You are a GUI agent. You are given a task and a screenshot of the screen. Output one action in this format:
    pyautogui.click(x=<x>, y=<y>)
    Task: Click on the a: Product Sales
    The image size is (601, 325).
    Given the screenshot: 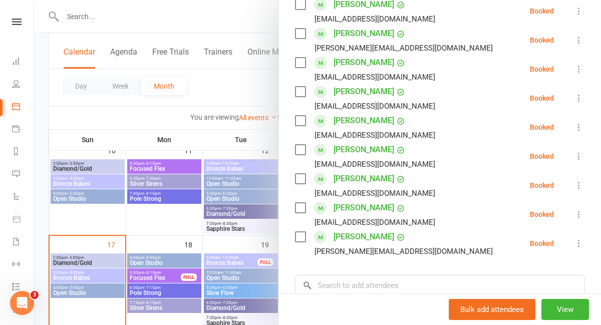 What is the action you would take?
    pyautogui.click(x=23, y=220)
    